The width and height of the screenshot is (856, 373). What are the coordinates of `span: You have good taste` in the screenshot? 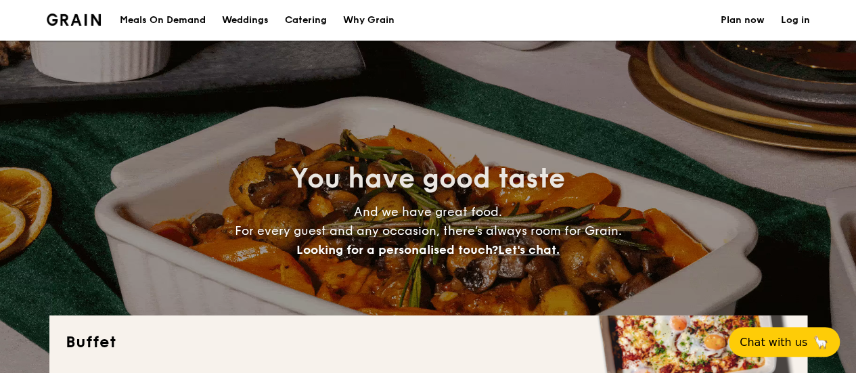 It's located at (428, 179).